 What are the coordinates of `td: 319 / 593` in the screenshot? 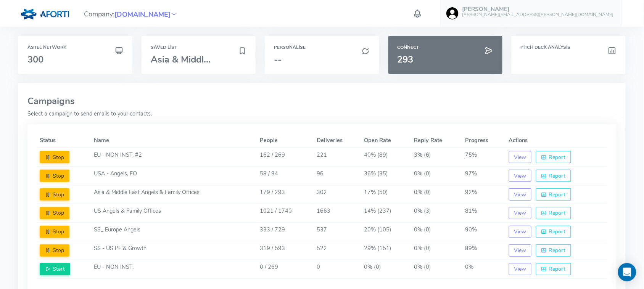 It's located at (285, 250).